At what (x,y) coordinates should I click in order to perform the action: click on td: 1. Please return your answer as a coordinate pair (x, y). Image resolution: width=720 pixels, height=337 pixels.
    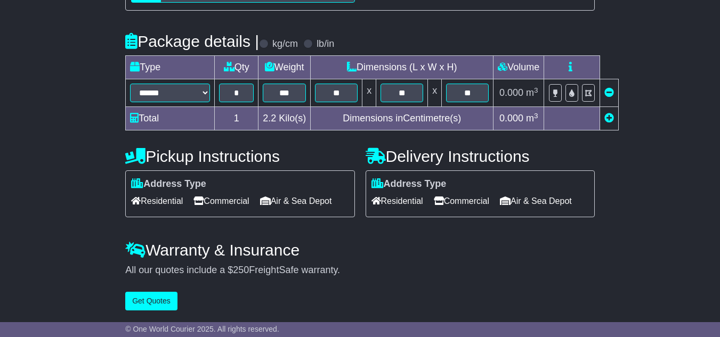
    Looking at the image, I should click on (237, 119).